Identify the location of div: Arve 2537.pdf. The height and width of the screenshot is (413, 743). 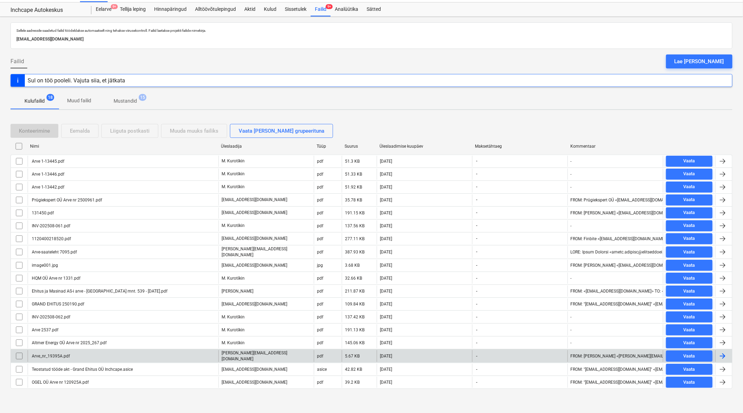
(44, 330).